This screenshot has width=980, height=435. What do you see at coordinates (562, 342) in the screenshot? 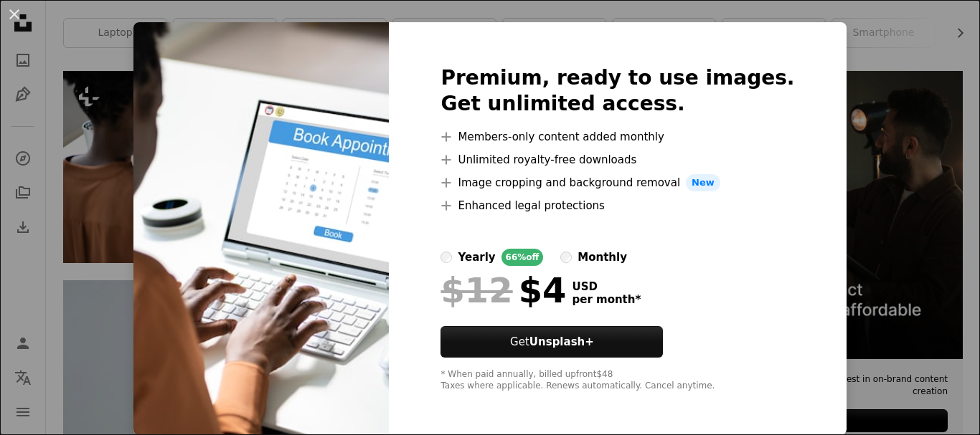
I see `strong: Unsplash+` at bounding box center [562, 342].